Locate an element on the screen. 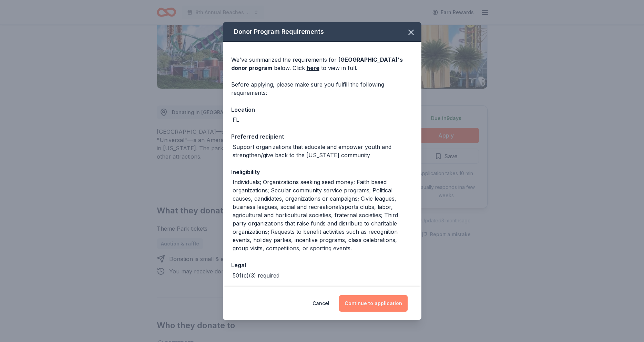 Image resolution: width=644 pixels, height=342 pixels. div: We've summarized the requirements for below. Click to view in full. is located at coordinates (322, 63).